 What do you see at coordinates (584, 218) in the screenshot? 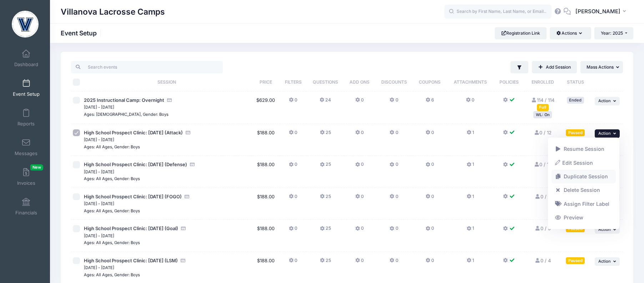
I see `a: Preview` at bounding box center [584, 218].